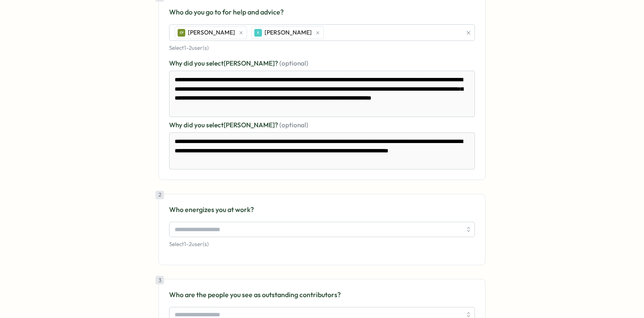 The width and height of the screenshot is (644, 318). Describe the element at coordinates (322, 12) in the screenshot. I see `p: Who do you go to for help and advice?` at that location.